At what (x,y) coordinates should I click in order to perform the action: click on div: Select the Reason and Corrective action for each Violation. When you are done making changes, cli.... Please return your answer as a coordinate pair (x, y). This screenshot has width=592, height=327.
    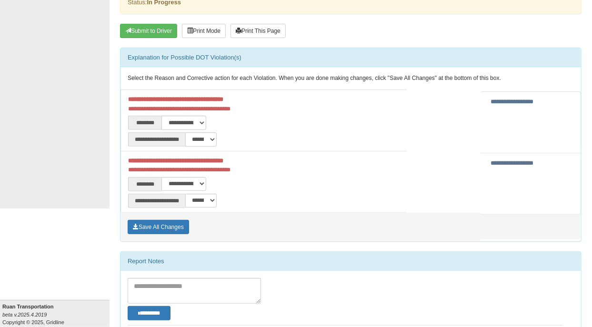
    Looking at the image, I should click on (351, 79).